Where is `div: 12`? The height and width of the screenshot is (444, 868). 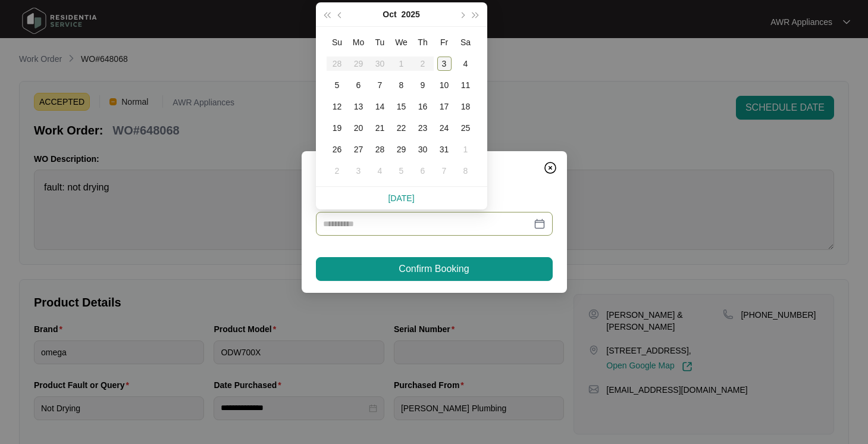 div: 12 is located at coordinates (337, 107).